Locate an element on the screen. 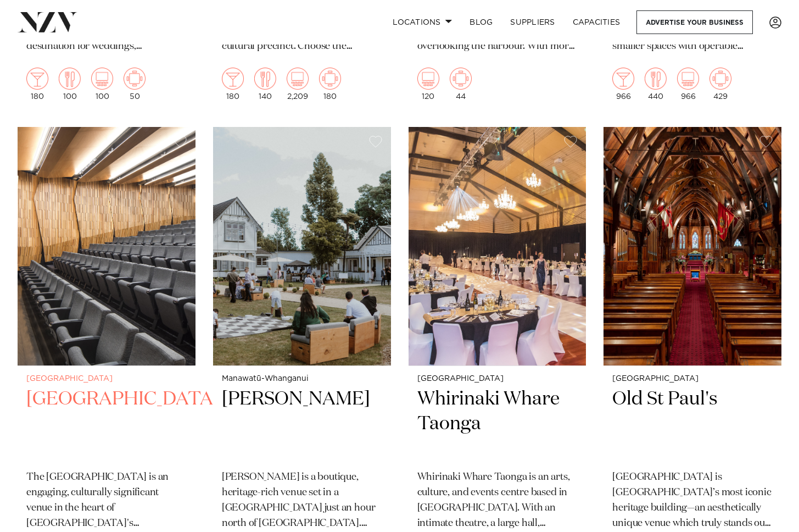 The width and height of the screenshot is (799, 532). div: 50 is located at coordinates (135, 84).